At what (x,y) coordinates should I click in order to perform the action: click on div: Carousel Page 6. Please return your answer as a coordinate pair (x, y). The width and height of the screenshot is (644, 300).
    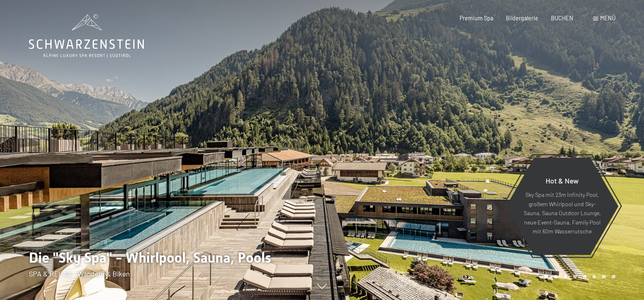
    Looking at the image, I should click on (595, 277).